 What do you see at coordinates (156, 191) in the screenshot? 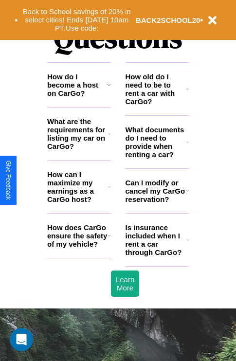
I see `h3: Can I modify or cancel my CarGo reservation?` at bounding box center [156, 191].